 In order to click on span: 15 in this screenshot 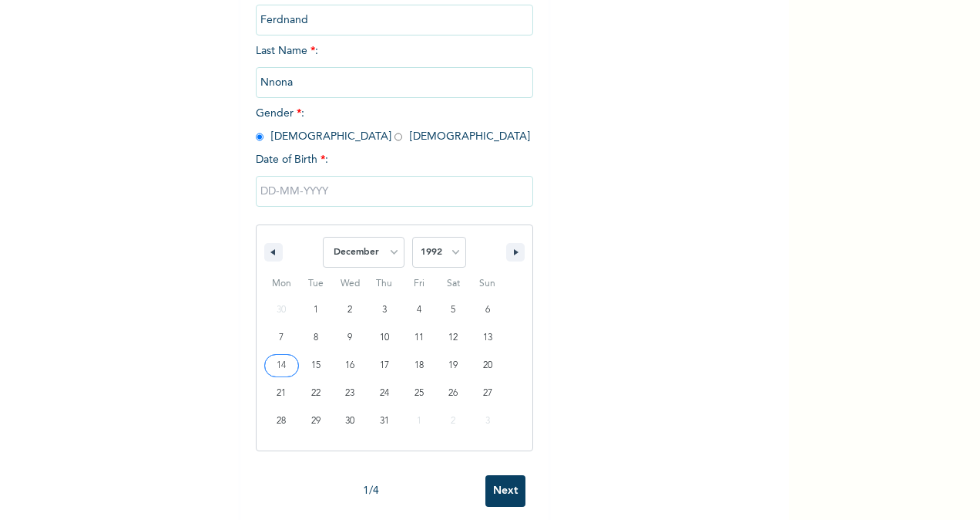, I will do `click(316, 366)`.